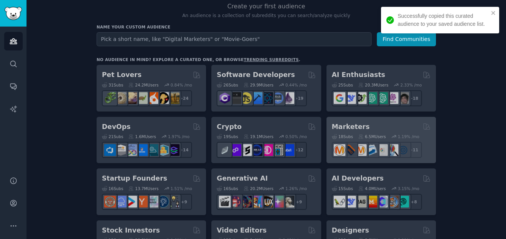  Describe the element at coordinates (234, 39) in the screenshot. I see `input: Pick a short name, like "Digital Marketers" or "Movie-Goers"` at that location.